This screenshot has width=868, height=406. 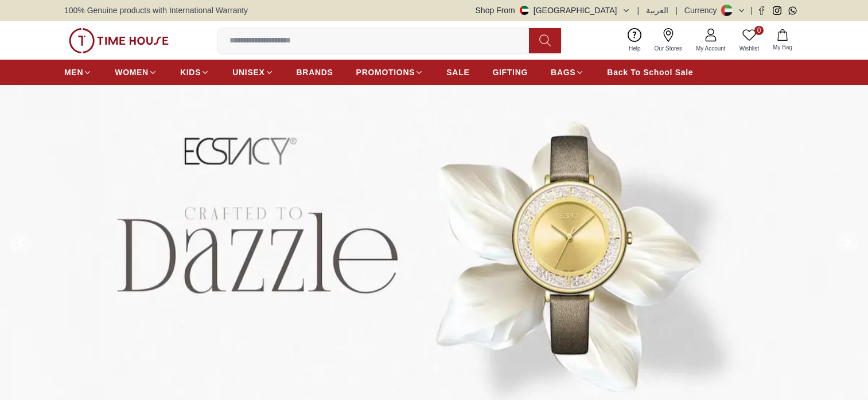 What do you see at coordinates (562, 72) in the screenshot?
I see `span: BAGS` at bounding box center [562, 72].